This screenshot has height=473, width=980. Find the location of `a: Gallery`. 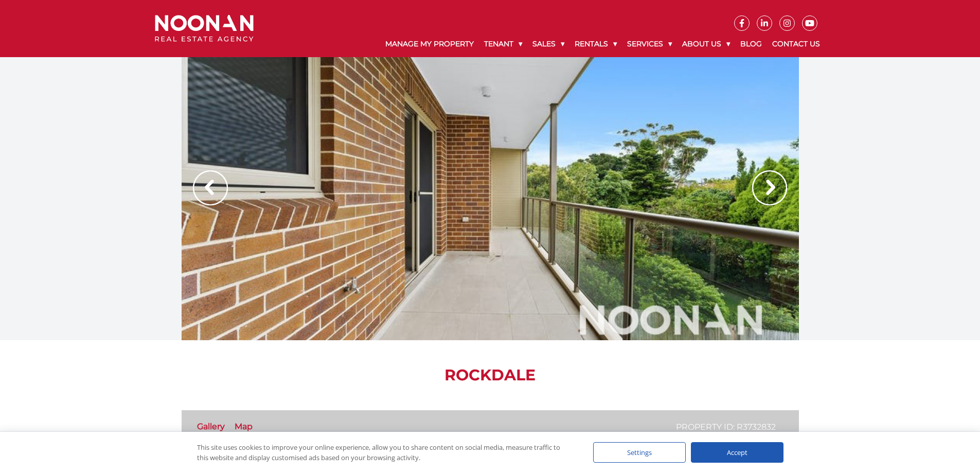

a: Gallery is located at coordinates (211, 426).